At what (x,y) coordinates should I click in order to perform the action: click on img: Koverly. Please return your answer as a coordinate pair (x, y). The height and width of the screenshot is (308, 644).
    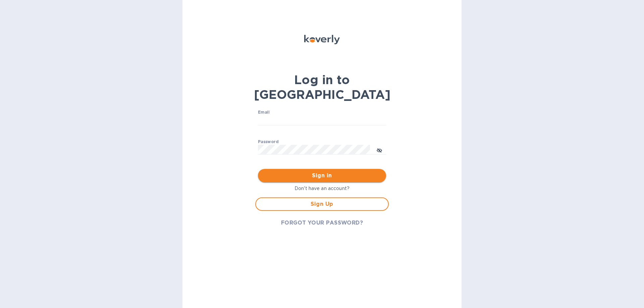
    Looking at the image, I should click on (322, 39).